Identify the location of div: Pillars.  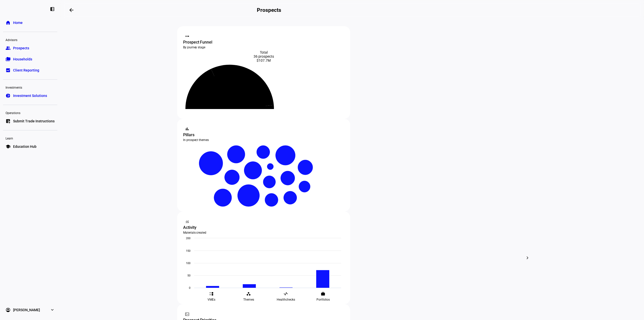
(264, 135).